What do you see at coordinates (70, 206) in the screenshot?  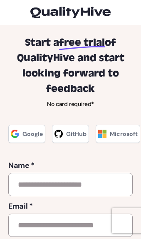 I see `label: Email *` at bounding box center [70, 206].